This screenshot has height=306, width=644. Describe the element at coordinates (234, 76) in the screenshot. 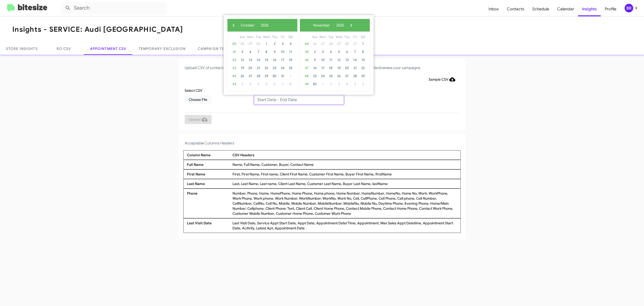

I see `span: 44` at that location.